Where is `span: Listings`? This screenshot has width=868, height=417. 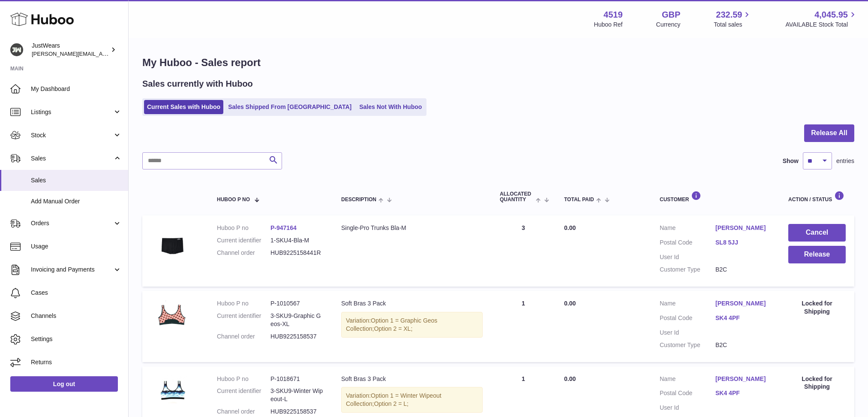
span: Listings is located at coordinates (72, 112).